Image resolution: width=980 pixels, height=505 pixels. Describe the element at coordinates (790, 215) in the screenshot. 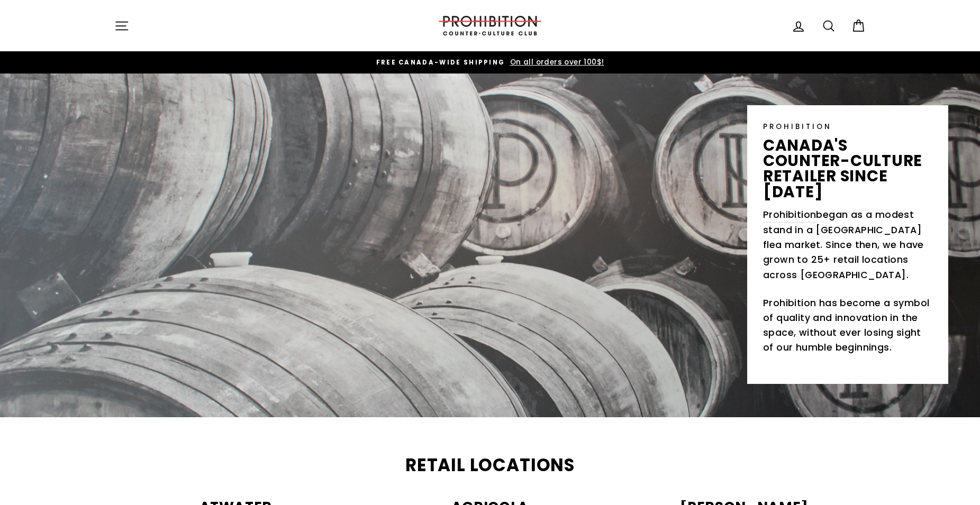

I see `a: Prohibition` at that location.